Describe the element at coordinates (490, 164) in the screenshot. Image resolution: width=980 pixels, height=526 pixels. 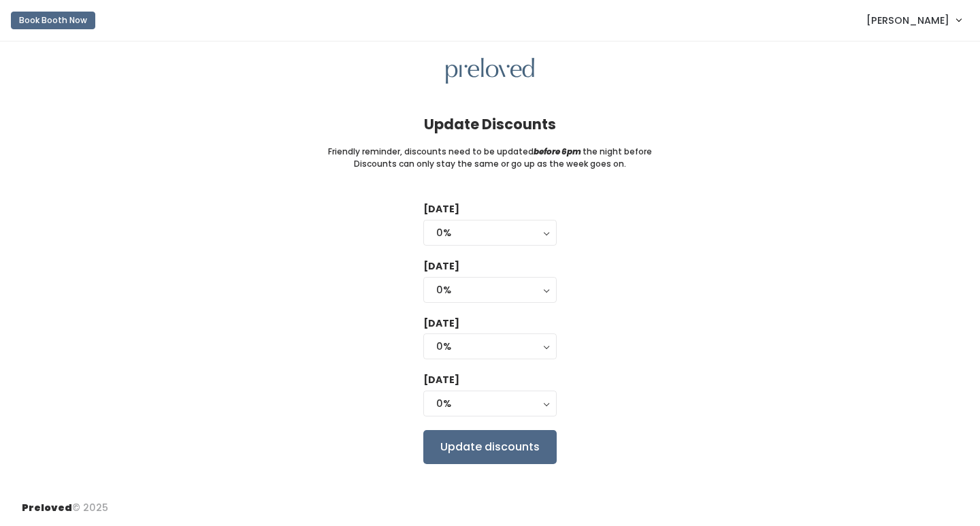
I see `small: Discounts can only stay the same or go up as the week goes on.` at that location.